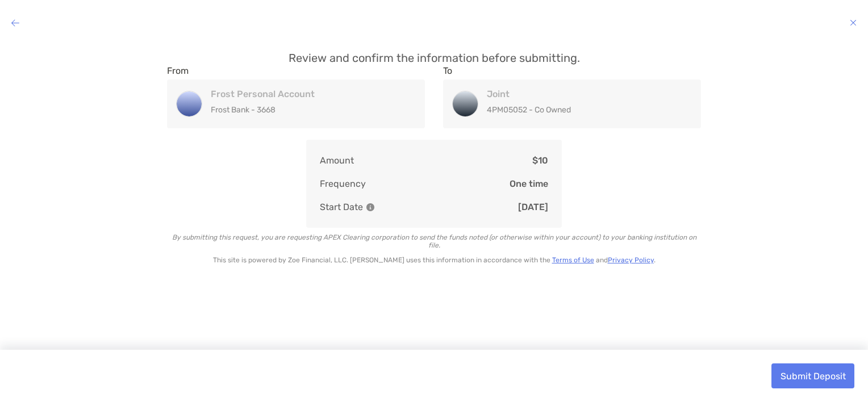  Describe the element at coordinates (178, 70) in the screenshot. I see `label: From` at that location.